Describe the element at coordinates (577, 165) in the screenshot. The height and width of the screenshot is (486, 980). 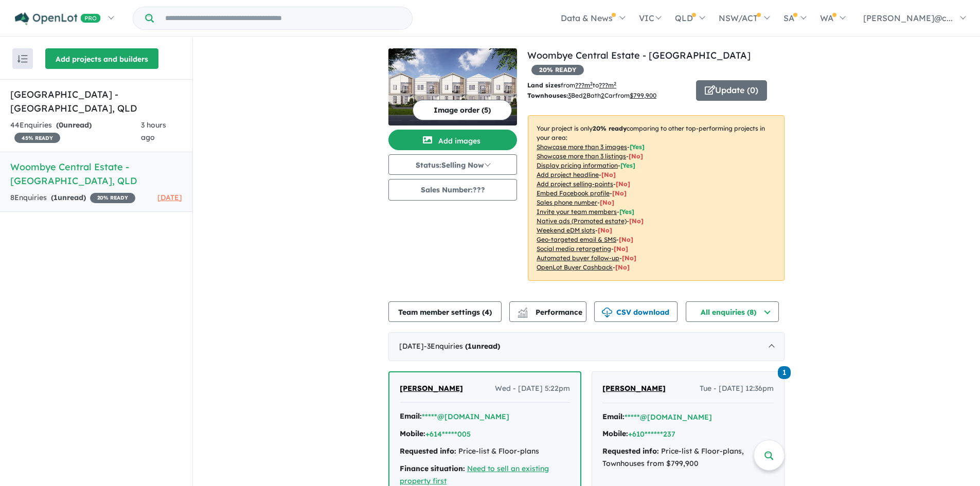
I see `u: Display pricing information` at that location.